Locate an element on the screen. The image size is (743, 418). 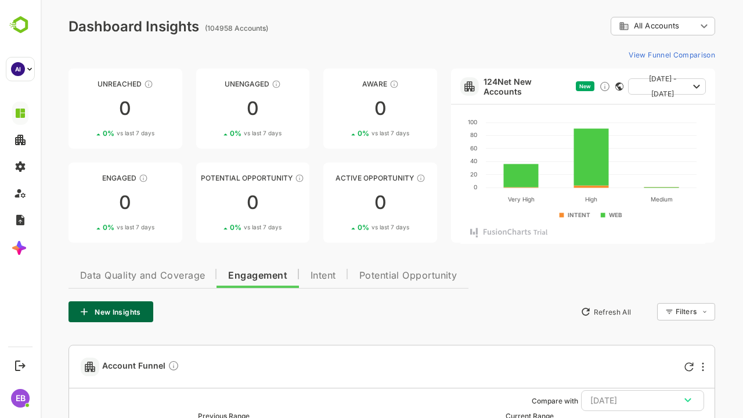
a: EngagedThese accounts are warm, further nurturing would qualify them to MQAs00%vs last 7 days is located at coordinates (85, 203).